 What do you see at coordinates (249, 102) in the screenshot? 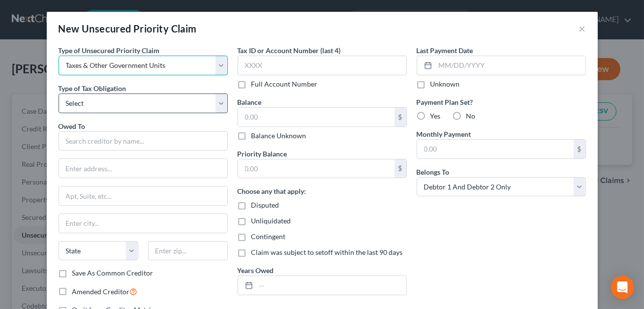
I see `label: Balance` at bounding box center [249, 102].